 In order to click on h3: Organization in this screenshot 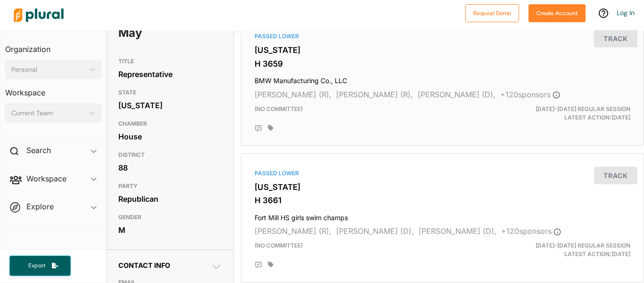, I will do `click(53, 46)`.